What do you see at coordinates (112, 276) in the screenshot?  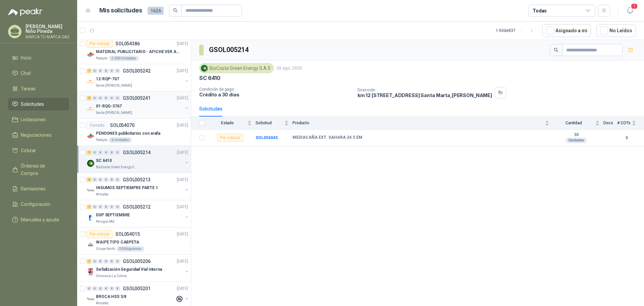 I see `p: Gimnasio La Colina` at bounding box center [112, 276].